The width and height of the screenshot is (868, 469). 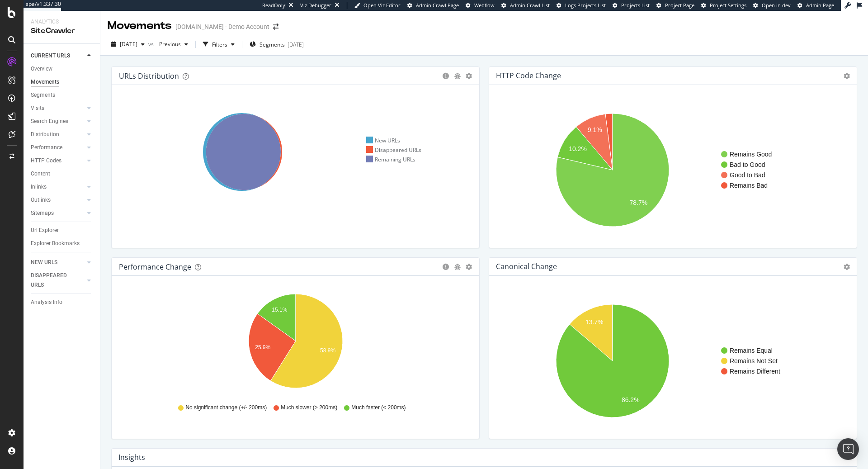 What do you see at coordinates (62, 173) in the screenshot?
I see `a: Content` at bounding box center [62, 173].